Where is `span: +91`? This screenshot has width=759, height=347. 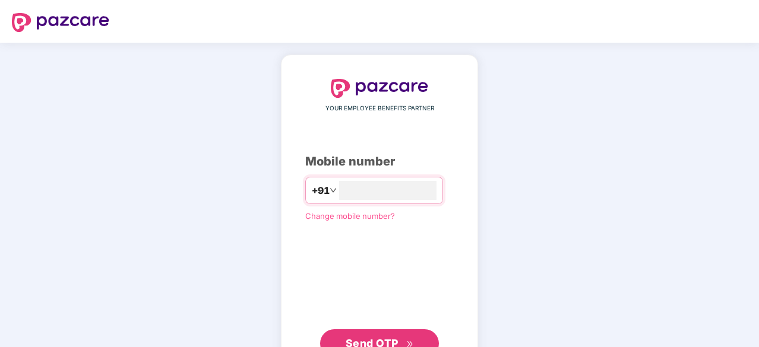
span: +91 is located at coordinates (321, 191).